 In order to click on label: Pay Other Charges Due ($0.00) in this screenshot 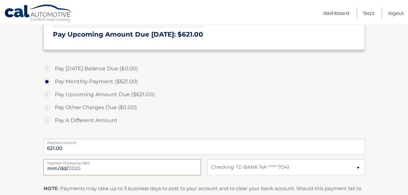, I will do `click(204, 108)`.